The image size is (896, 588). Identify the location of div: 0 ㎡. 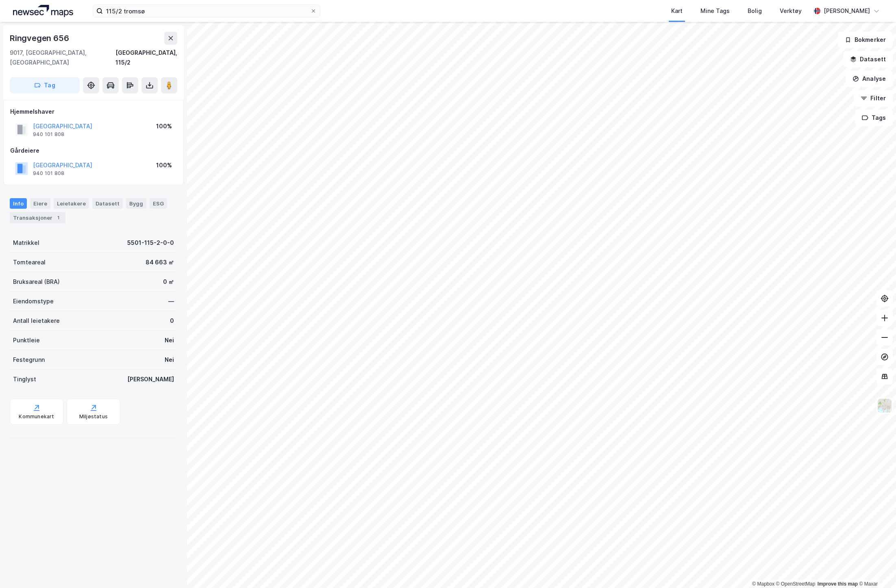
(168, 282).